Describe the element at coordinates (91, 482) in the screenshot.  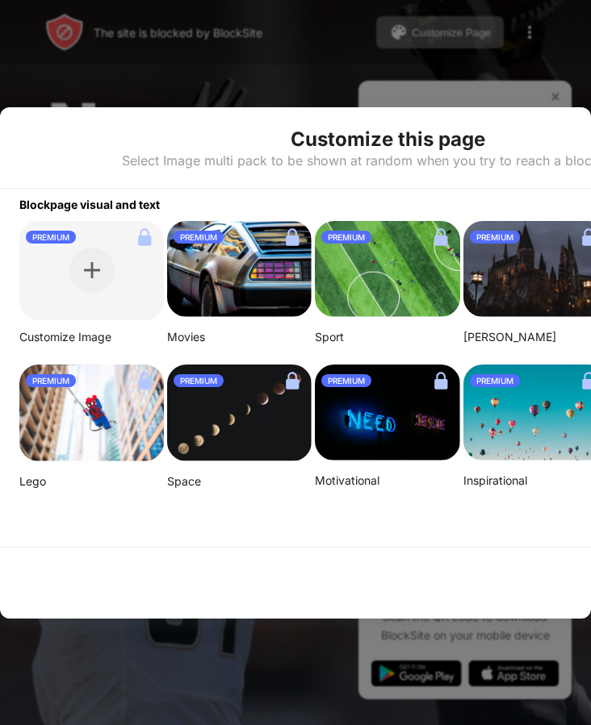
I see `div: Lego` at that location.